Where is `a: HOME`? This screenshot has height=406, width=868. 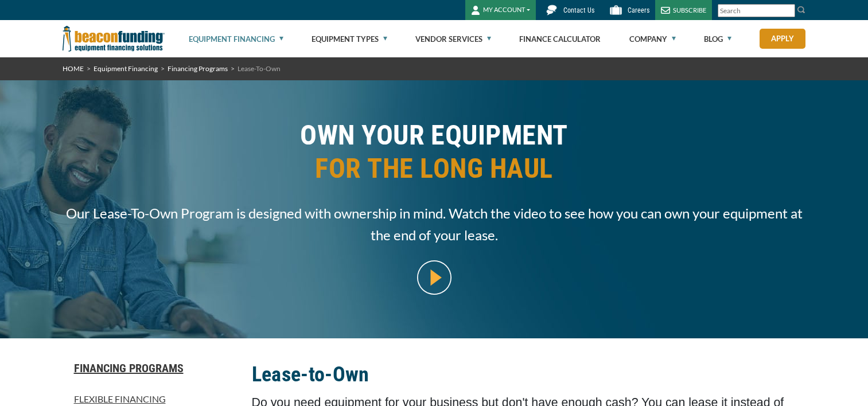
a: HOME is located at coordinates (73, 69).